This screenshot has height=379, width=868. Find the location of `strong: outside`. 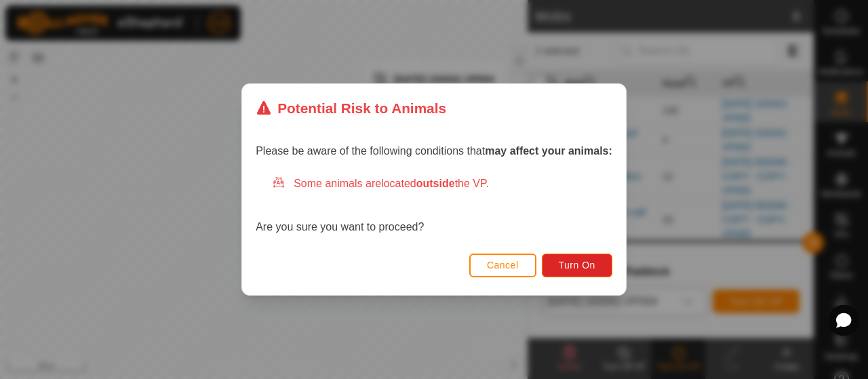

strong: outside is located at coordinates (436, 183).